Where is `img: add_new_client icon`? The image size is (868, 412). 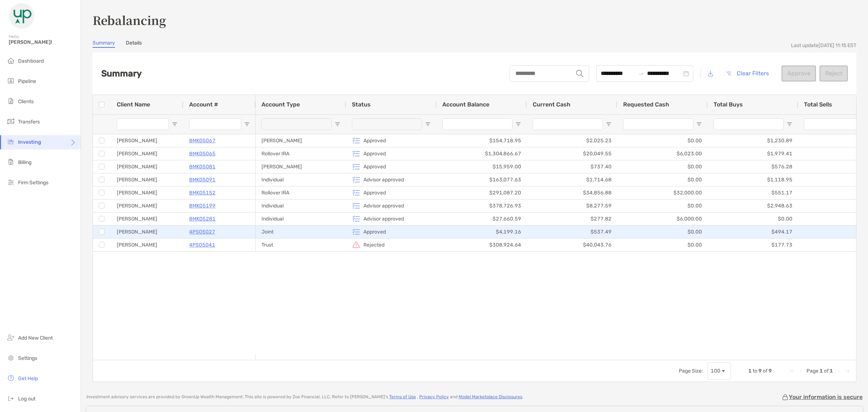
img: add_new_client icon is located at coordinates (11, 338).